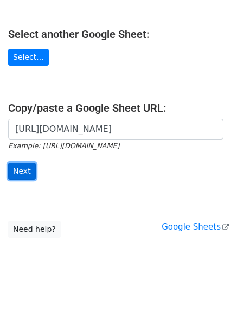 This screenshot has width=237, height=317. What do you see at coordinates (118, 108) in the screenshot?
I see `h4: Copy/paste a Google Sheet URL:` at bounding box center [118, 108].